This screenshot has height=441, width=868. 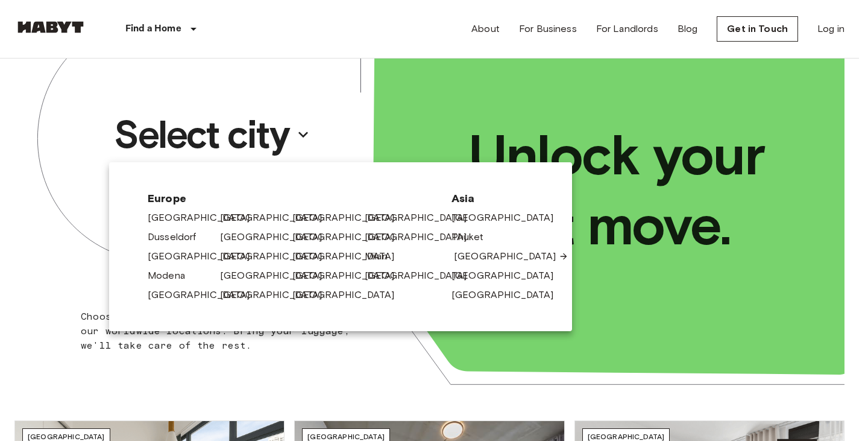 What do you see at coordinates (178, 237) in the screenshot?
I see `a: Dusseldorf` at bounding box center [178, 237].